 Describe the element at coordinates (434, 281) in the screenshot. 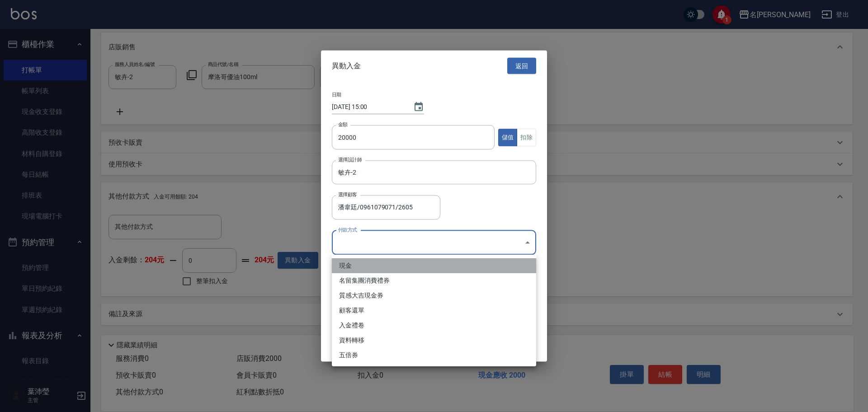

I see `li: 名留集團消費禮券` at that location.